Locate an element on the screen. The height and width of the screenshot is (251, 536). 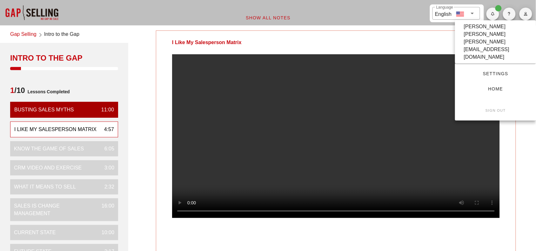
a: Settings is located at coordinates (496, 74).